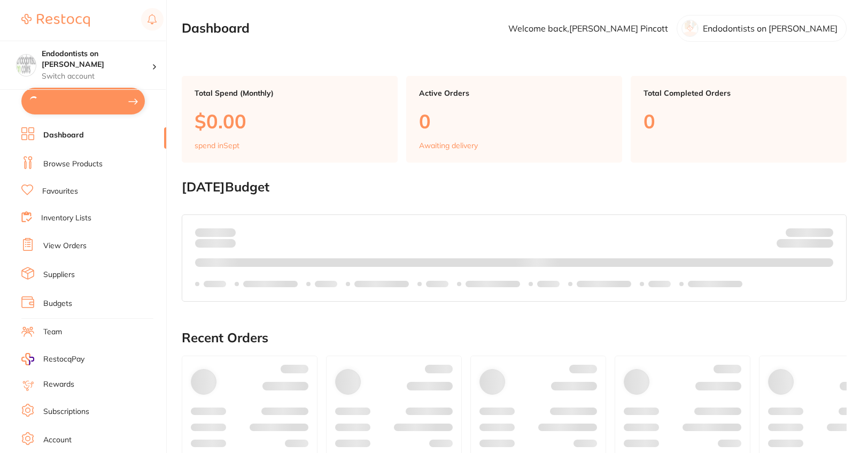  What do you see at coordinates (290, 93) in the screenshot?
I see `p: Total Spend (Monthly)` at bounding box center [290, 93].